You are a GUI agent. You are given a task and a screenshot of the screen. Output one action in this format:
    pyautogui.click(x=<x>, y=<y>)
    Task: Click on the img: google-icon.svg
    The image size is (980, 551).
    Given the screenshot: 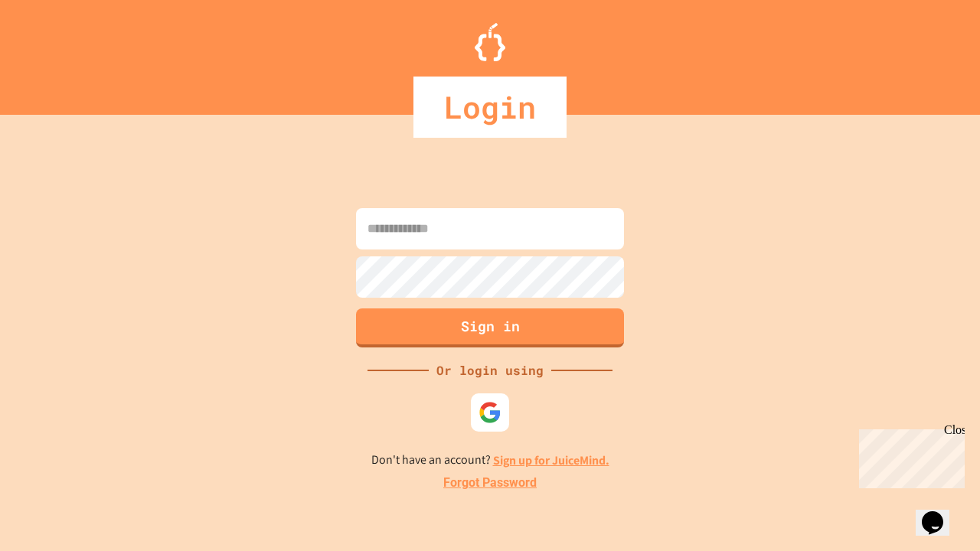 What is the action you would take?
    pyautogui.click(x=490, y=412)
    